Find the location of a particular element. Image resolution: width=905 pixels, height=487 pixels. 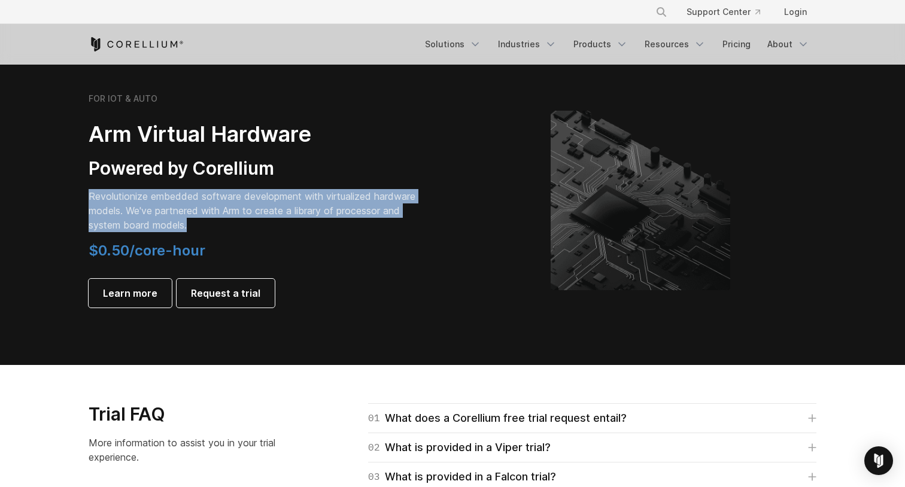

span: 03 is located at coordinates (374, 477).